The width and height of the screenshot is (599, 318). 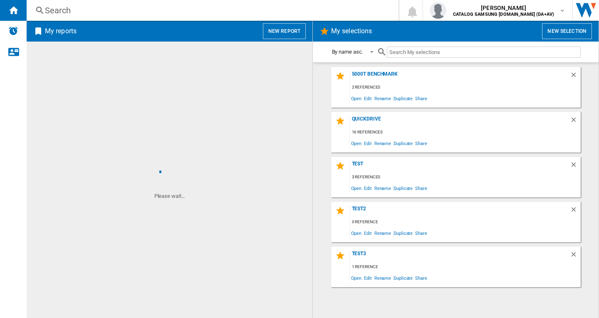 I want to click on h2: My selections, so click(x=352, y=31).